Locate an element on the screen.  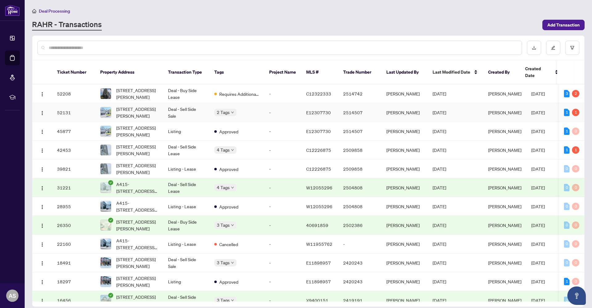
span: W11955762 is located at coordinates (319, 244).